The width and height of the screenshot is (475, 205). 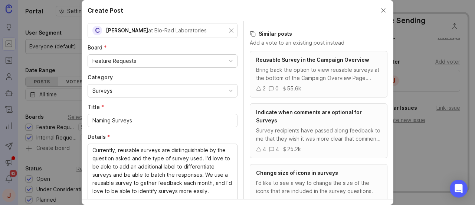 I want to click on div: Surveys, so click(x=102, y=91).